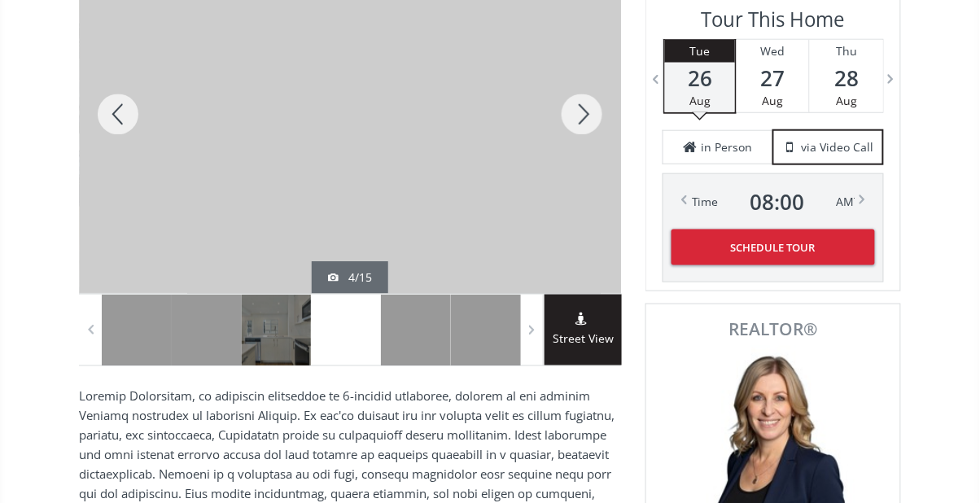 The width and height of the screenshot is (980, 503). I want to click on div: Tue, so click(700, 51).